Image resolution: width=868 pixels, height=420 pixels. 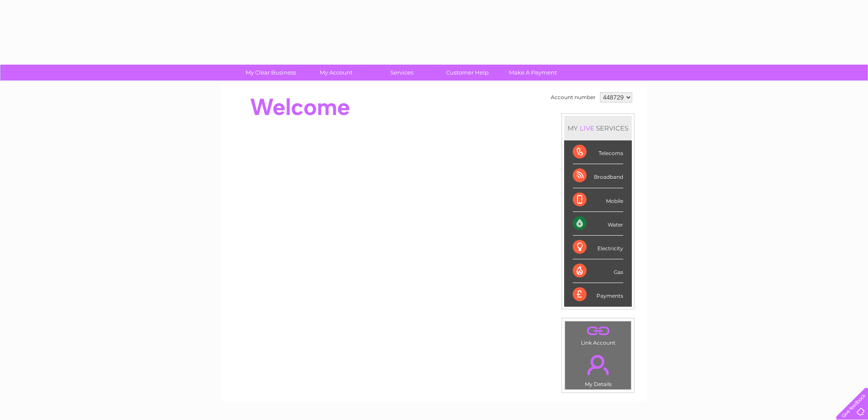 I want to click on td: My Details, so click(x=598, y=369).